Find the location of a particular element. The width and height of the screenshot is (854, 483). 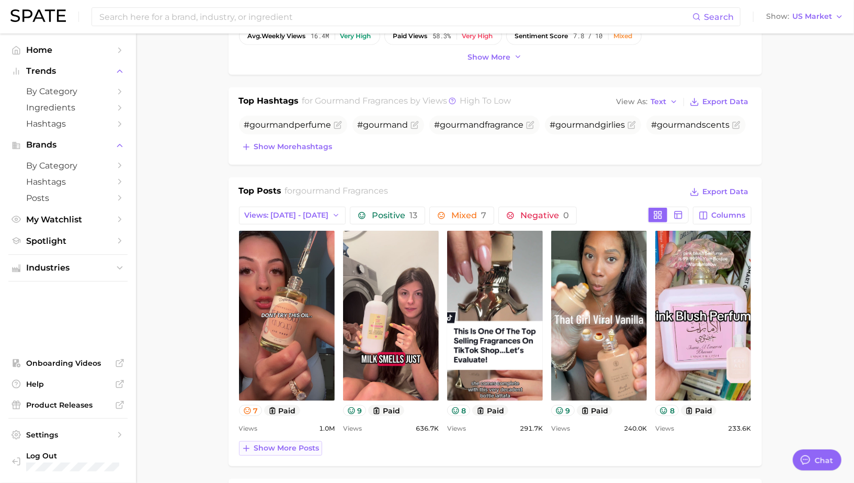

input: Search here for a brand, industry, or ingredient is located at coordinates (395, 17).